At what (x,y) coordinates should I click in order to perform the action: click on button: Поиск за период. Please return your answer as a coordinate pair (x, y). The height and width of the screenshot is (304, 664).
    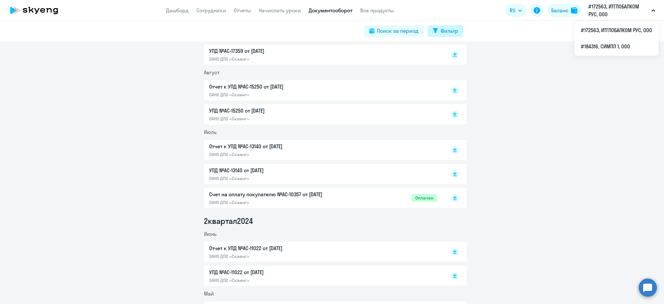
    Looking at the image, I should click on (394, 31).